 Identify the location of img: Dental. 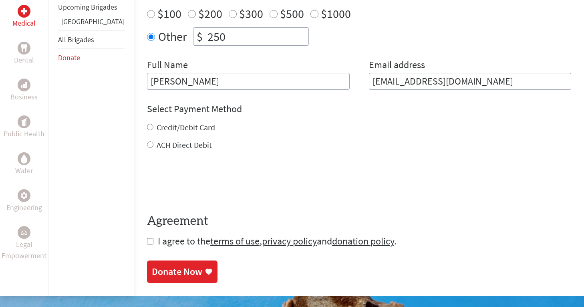
(24, 48).